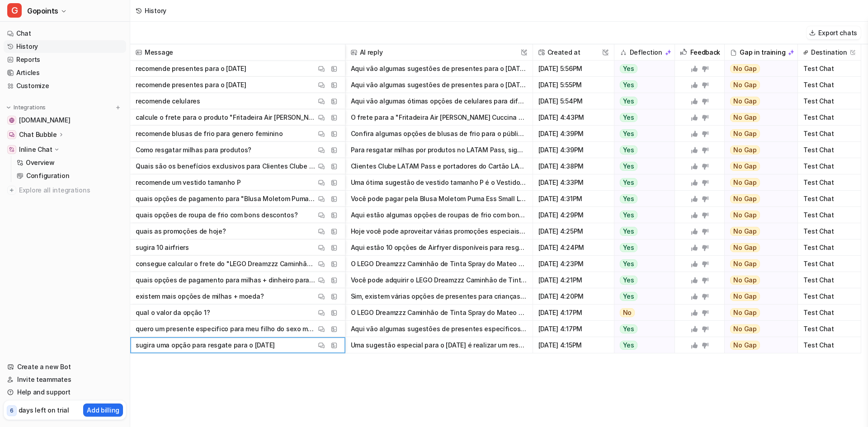  Describe the element at coordinates (69, 176) in the screenshot. I see `a: Configuration` at that location.